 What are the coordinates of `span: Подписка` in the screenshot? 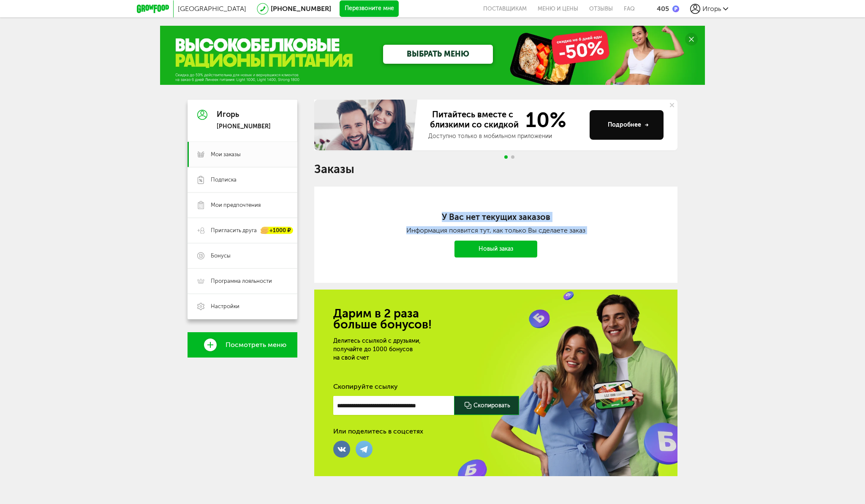 It's located at (223, 180).